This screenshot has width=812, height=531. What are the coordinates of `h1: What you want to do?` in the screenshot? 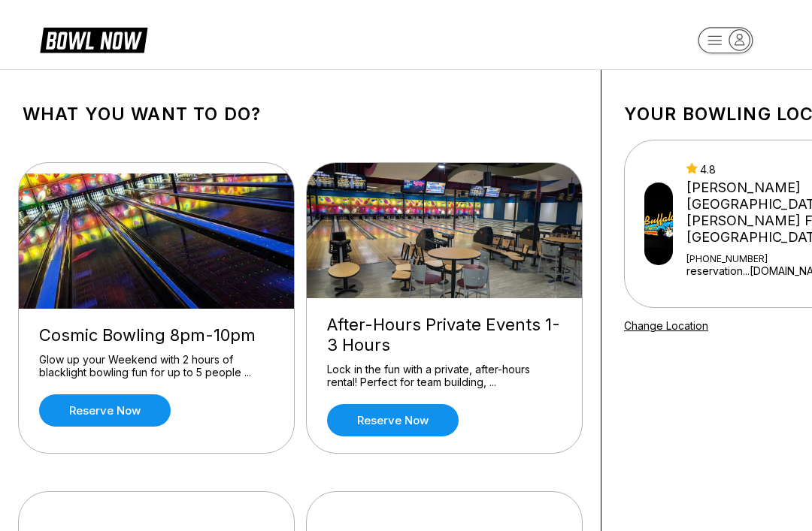 It's located at (300, 114).